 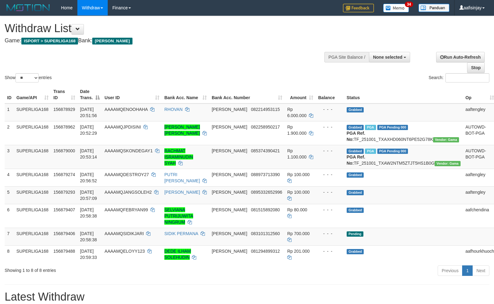 I want to click on a: SELVIANA PUTRIJUWITA NINGRUM, so click(x=178, y=216).